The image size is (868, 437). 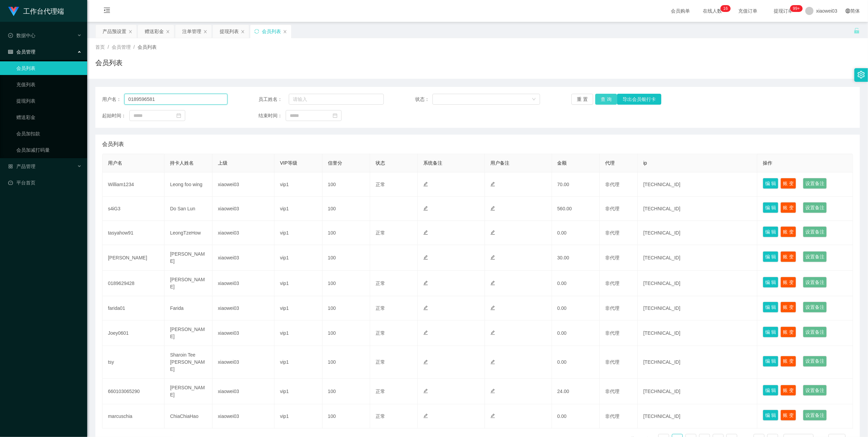 I want to click on td: farida01, so click(x=133, y=308).